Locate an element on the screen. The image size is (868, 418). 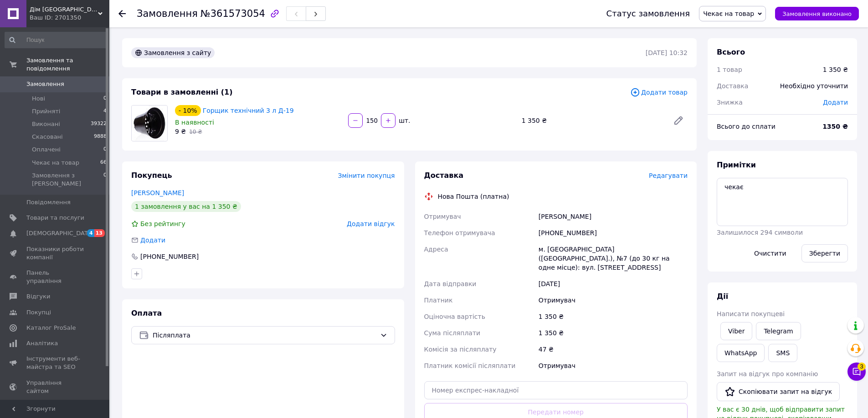
span: Оціночна вартість is located at coordinates (454, 317).